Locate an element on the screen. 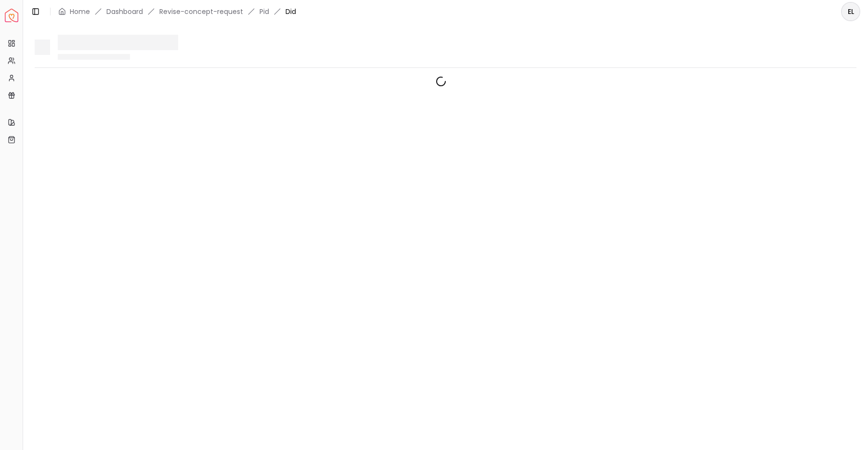 The width and height of the screenshot is (868, 450). a: Pid is located at coordinates (265, 12).